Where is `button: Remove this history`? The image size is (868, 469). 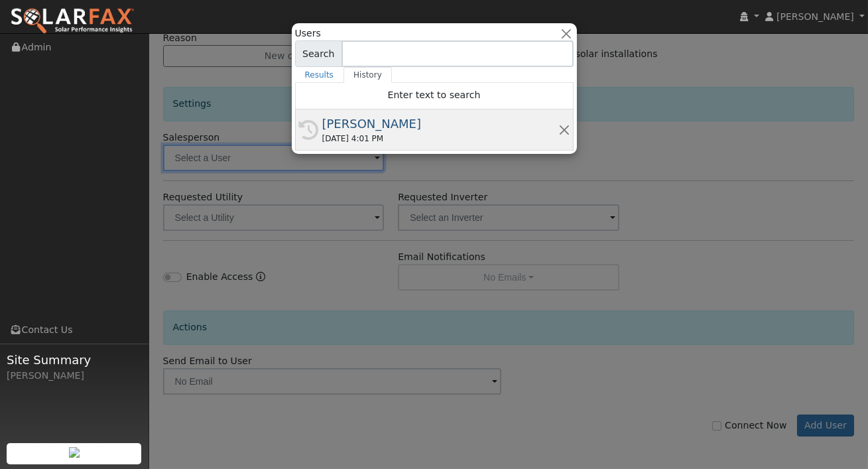 button: Remove this history is located at coordinates (564, 129).